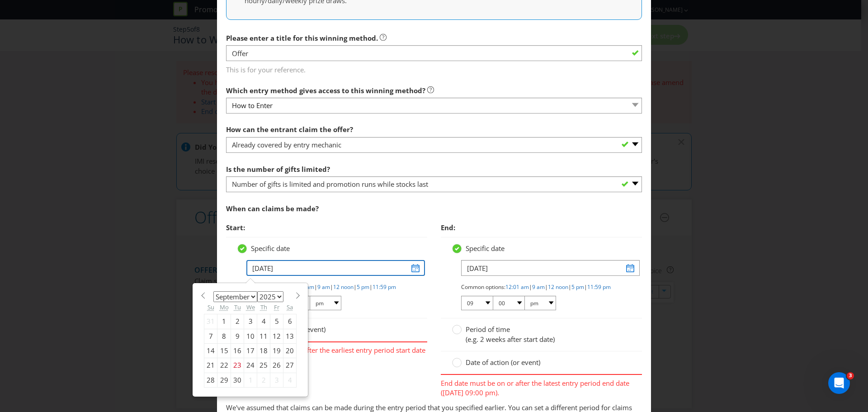  I want to click on span: How can the entrant claim the offer?, so click(289, 129).